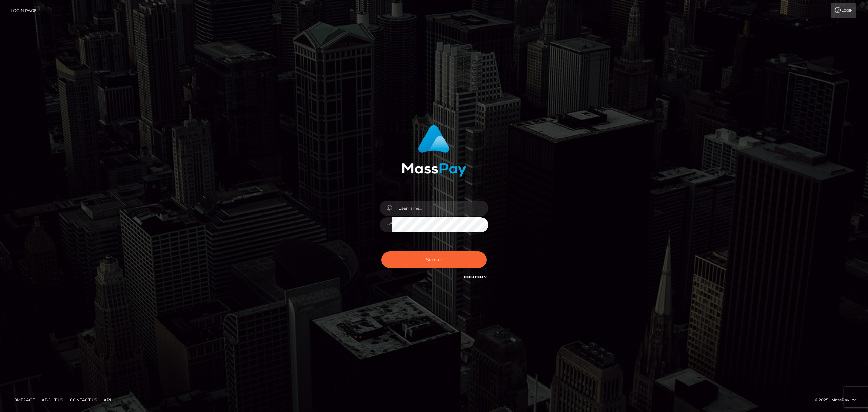 This screenshot has height=412, width=868. Describe the element at coordinates (440, 207) in the screenshot. I see `input: Username...` at that location.